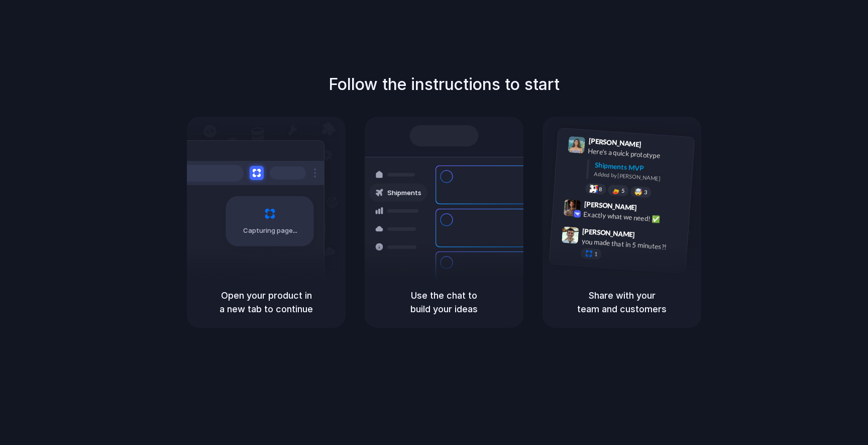 This screenshot has width=868, height=445. Describe the element at coordinates (654, 146) in the screenshot. I see `span: 9:41 AM` at that location.